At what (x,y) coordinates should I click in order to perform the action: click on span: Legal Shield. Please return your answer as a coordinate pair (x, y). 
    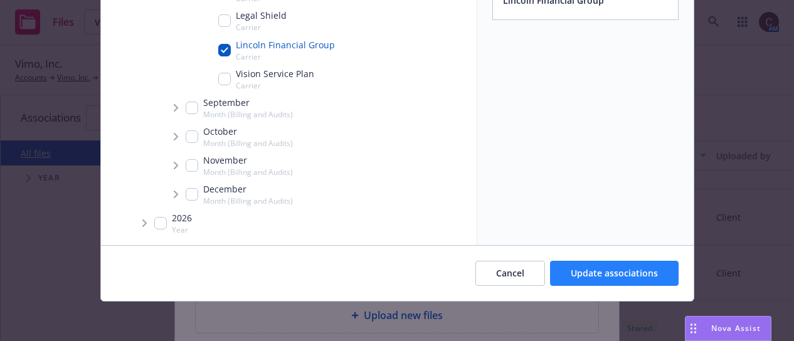
    Looking at the image, I should click on (261, 15).